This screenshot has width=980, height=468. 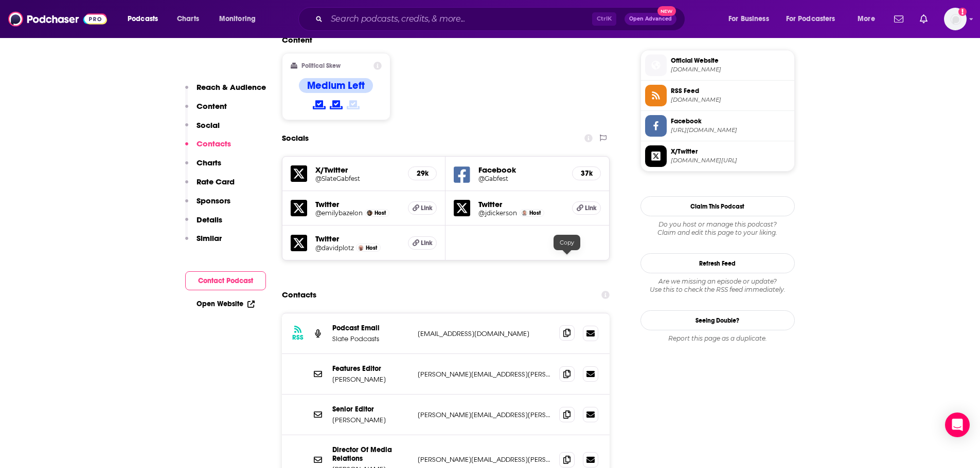 I want to click on input: Search podcasts, credits, & more..., so click(x=459, y=19).